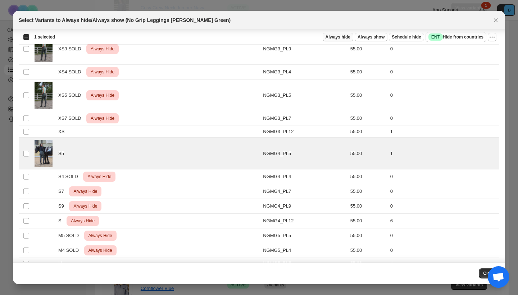 This screenshot has width=518, height=295. What do you see at coordinates (72, 72) in the screenshot?
I see `span: XS4 SOLD` at bounding box center [72, 72].